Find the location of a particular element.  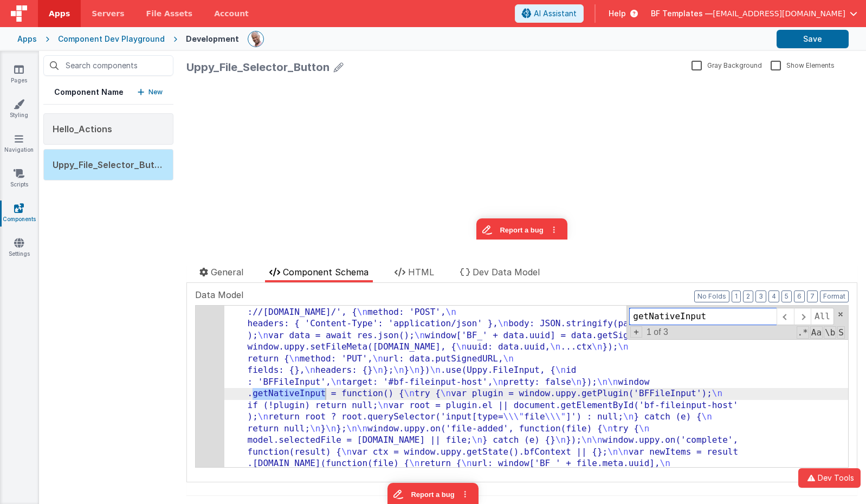

span: Data Model is located at coordinates (219, 295).